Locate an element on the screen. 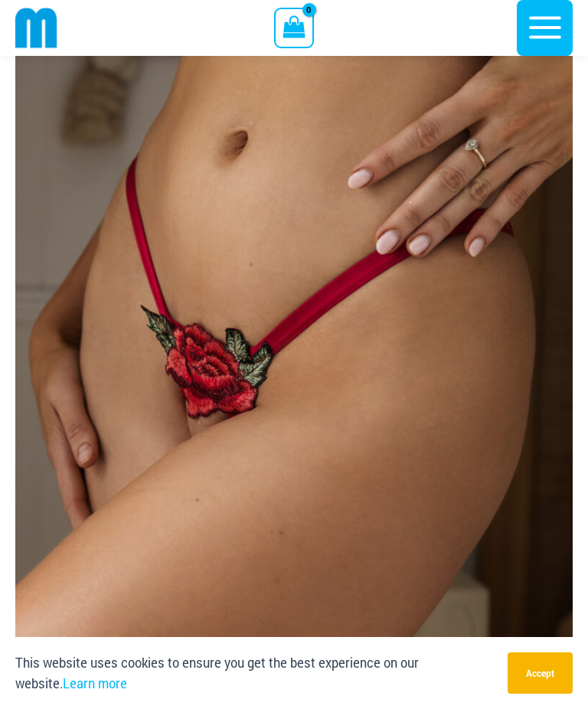  a: View Shopping Cart, empty is located at coordinates (293, 27).